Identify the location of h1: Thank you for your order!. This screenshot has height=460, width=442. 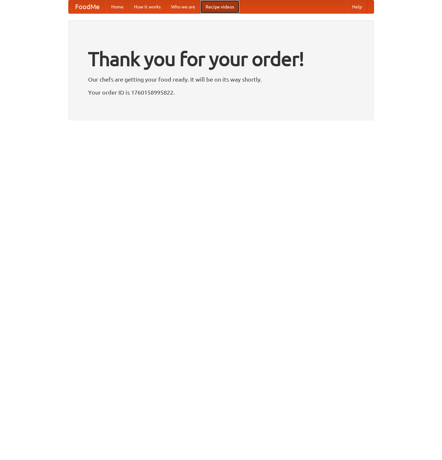
(221, 59).